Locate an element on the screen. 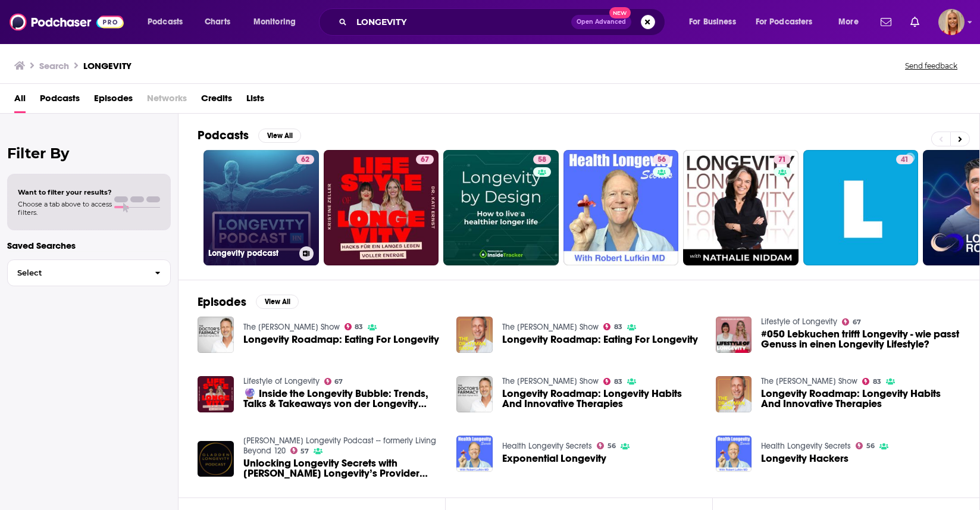  p: Saved Searches is located at coordinates (88, 245).